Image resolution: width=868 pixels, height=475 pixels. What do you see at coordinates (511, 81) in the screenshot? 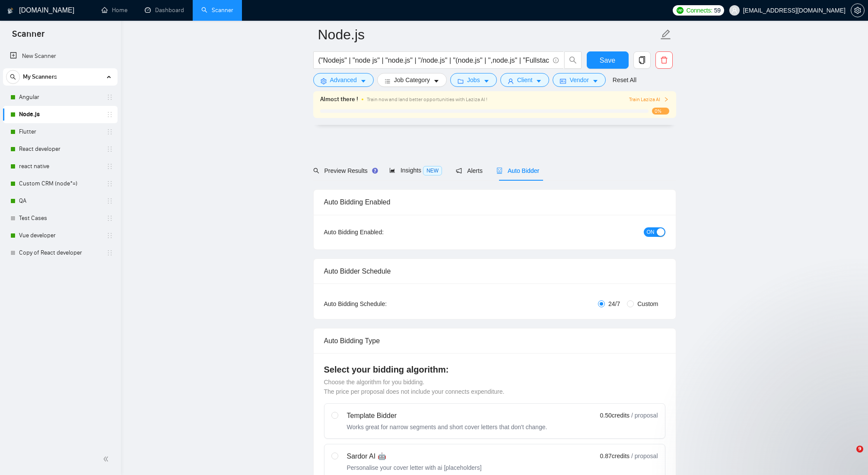
I see `span: user` at bounding box center [511, 81].